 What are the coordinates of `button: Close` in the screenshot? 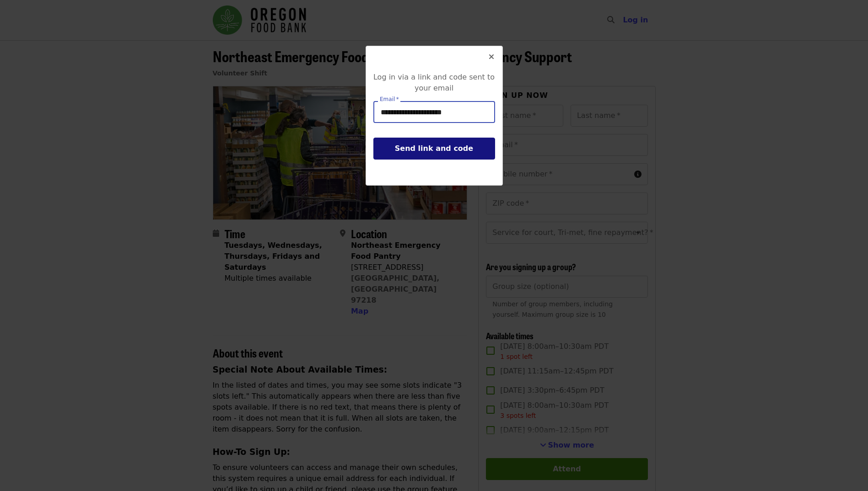 It's located at (491, 57).